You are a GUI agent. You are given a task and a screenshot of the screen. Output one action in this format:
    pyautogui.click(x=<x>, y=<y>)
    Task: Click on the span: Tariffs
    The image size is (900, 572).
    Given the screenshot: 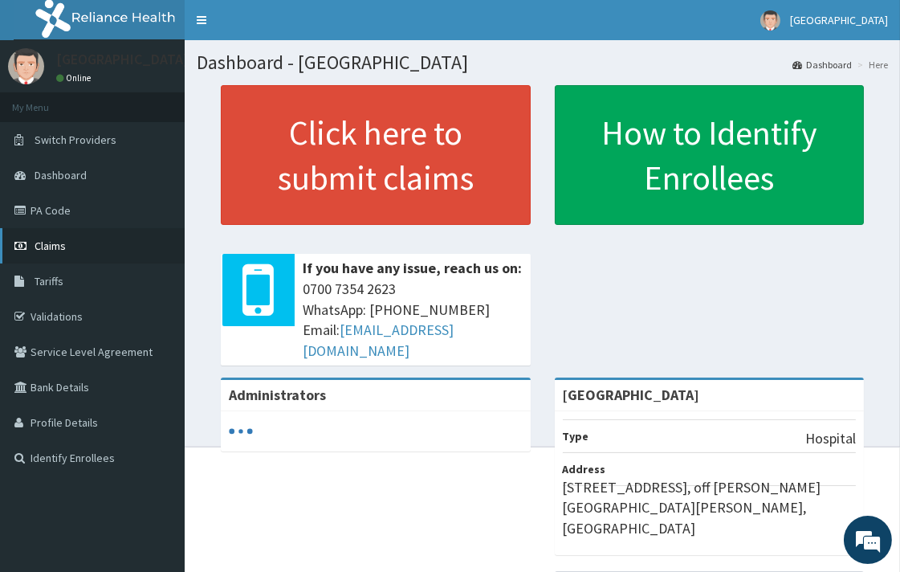 What is the action you would take?
    pyautogui.click(x=49, y=281)
    